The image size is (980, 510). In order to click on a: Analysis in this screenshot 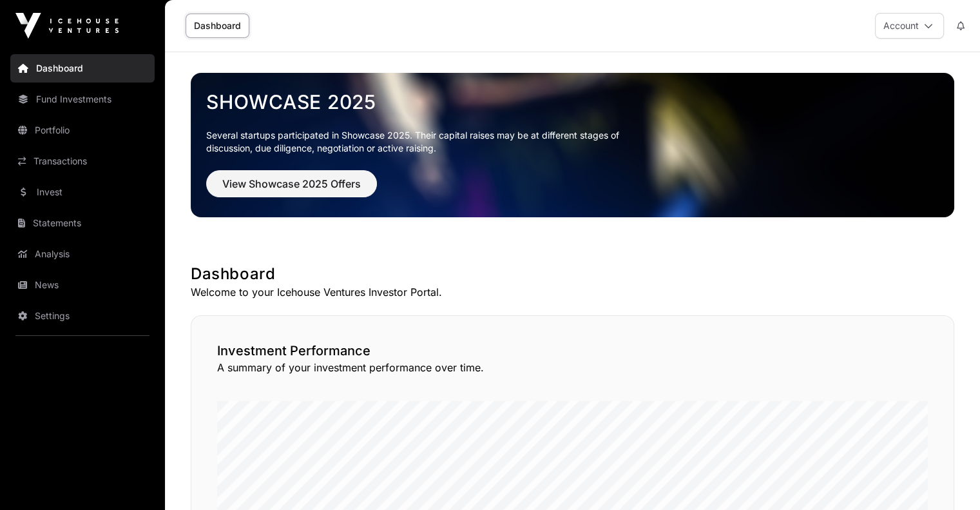, I will do `click(83, 254)`.